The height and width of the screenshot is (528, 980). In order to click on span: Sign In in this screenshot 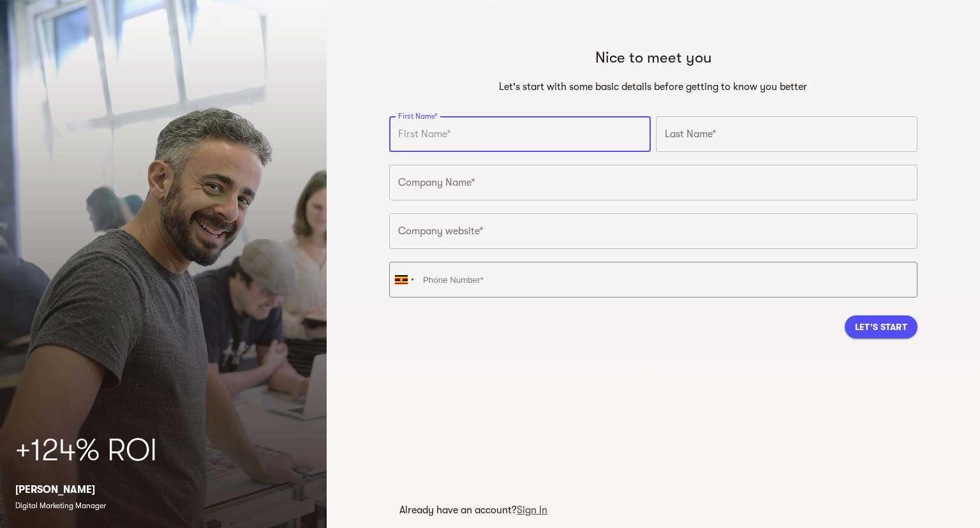, I will do `click(532, 510)`.